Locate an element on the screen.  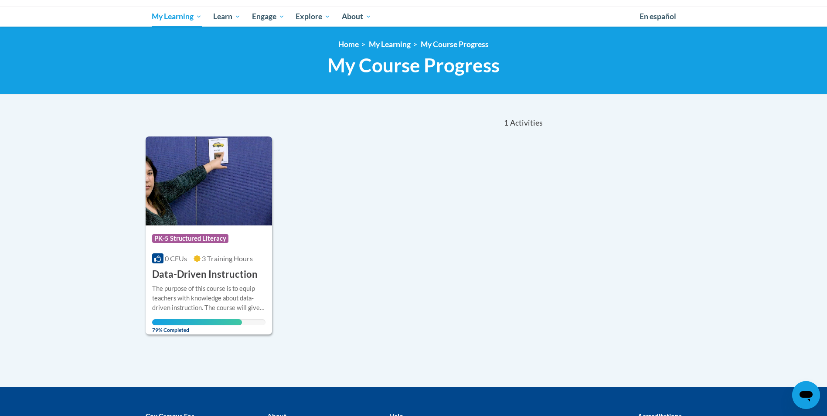
a: My Course Progress is located at coordinates (455, 44).